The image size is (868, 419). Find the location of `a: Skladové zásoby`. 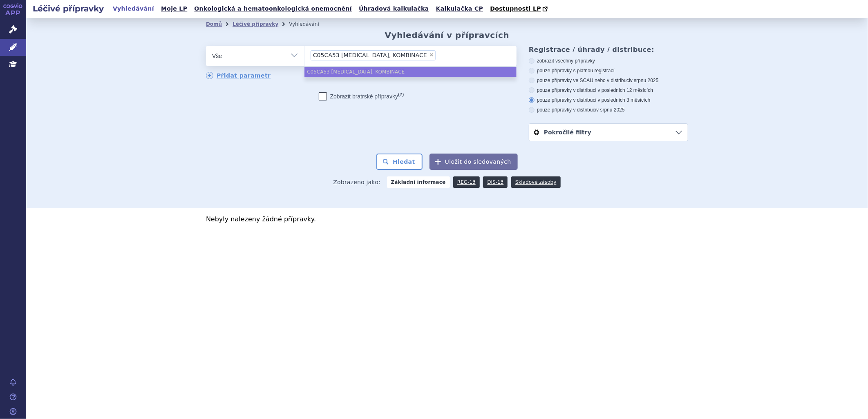

a: Skladové zásoby is located at coordinates (536, 183).